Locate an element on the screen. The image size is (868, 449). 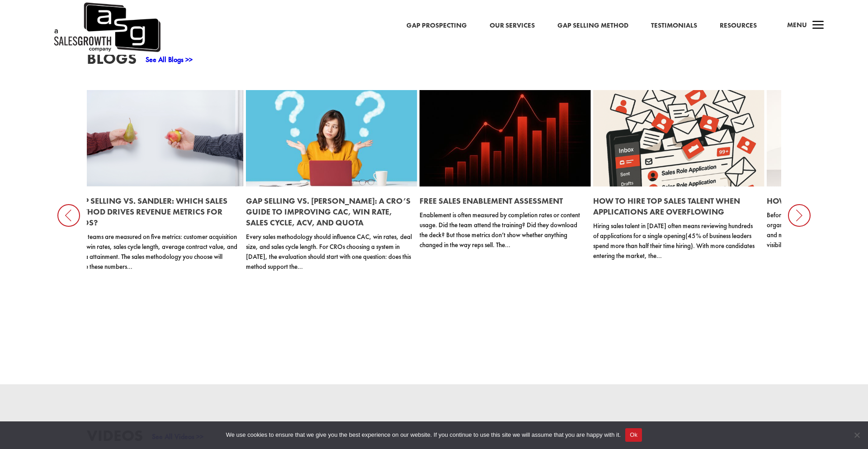
p: Sales teams are measured on five metrics: customer acquisition cost, win rates, sales cycle lengt... is located at coordinates (156, 252).